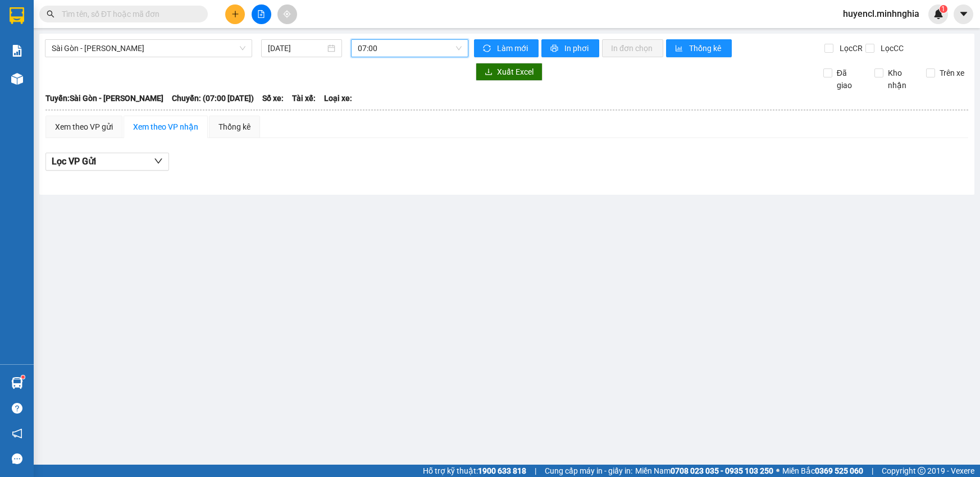 The image size is (980, 477). Describe the element at coordinates (506, 48) in the screenshot. I see `button: syncLàm mới` at that location.